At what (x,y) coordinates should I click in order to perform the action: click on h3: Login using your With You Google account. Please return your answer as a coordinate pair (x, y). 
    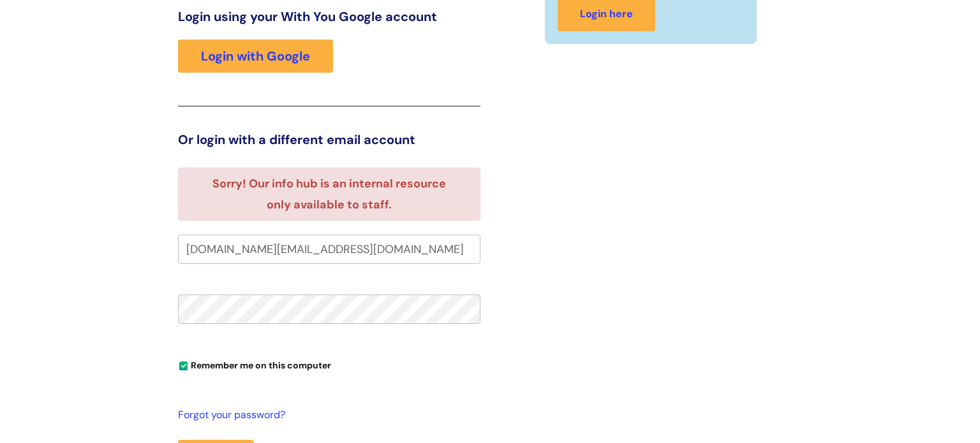
    Looking at the image, I should click on (329, 17).